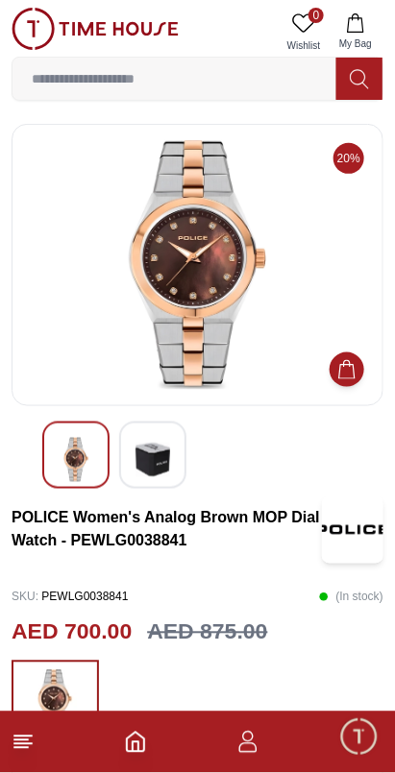 This screenshot has height=773, width=395. What do you see at coordinates (135, 742) in the screenshot?
I see `a: Home` at bounding box center [135, 742].